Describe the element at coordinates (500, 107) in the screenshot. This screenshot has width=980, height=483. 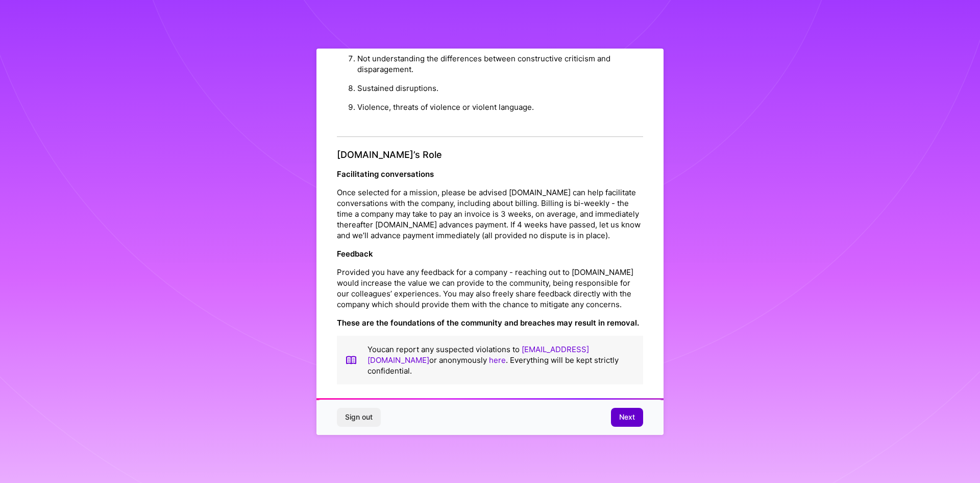
I see `li: Violence, threats of violence or violent language.` at that location.